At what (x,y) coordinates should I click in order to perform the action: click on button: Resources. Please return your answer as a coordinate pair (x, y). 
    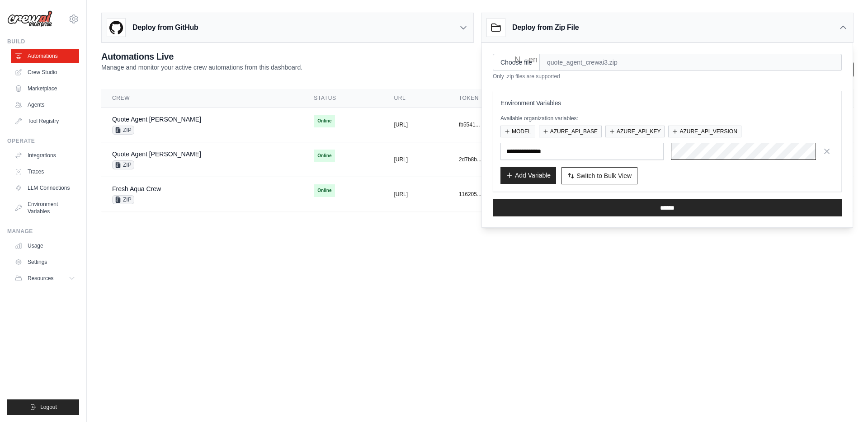
    Looking at the image, I should click on (45, 278).